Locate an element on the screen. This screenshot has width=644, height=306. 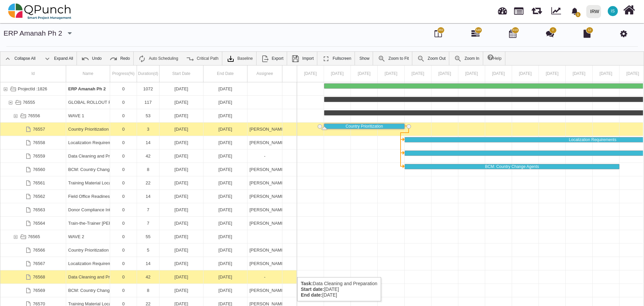
a: Zoom to Fit is located at coordinates (393, 58).